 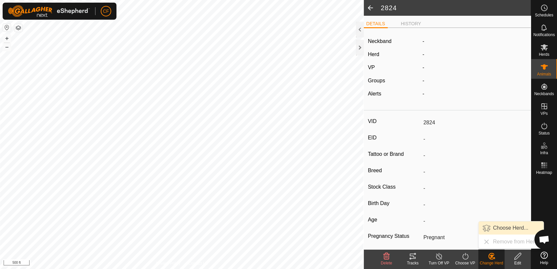 What do you see at coordinates (465, 263) in the screenshot?
I see `div: Choose VP` at bounding box center [465, 263].